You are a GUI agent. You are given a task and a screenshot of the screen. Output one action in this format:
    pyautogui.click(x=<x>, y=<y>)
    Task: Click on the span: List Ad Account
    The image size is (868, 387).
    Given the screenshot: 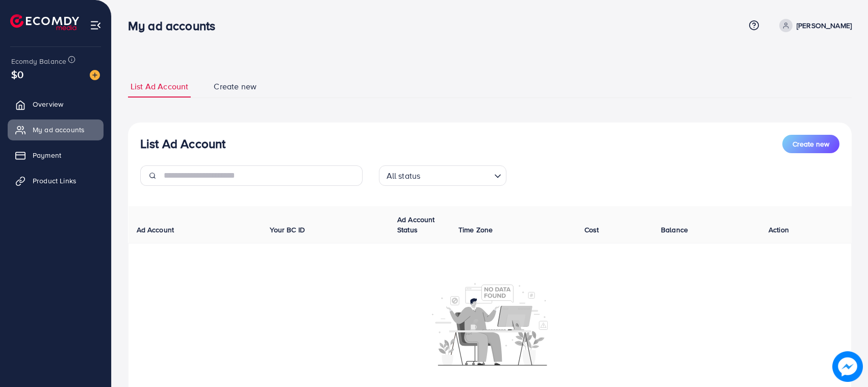 What is the action you would take?
    pyautogui.click(x=159, y=86)
    